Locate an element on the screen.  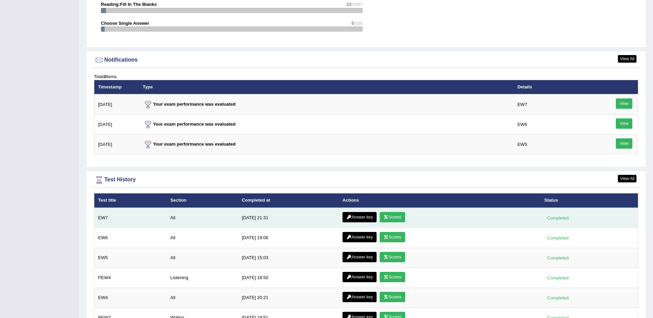
strong: Reading:Fill In The Blanks is located at coordinates (129, 4).